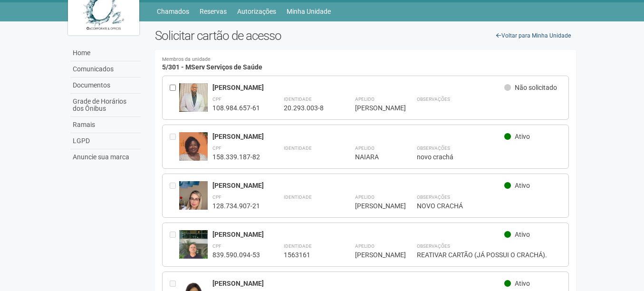  What do you see at coordinates (308, 108) in the screenshot?
I see `div: 20.293.003-8` at bounding box center [308, 108].